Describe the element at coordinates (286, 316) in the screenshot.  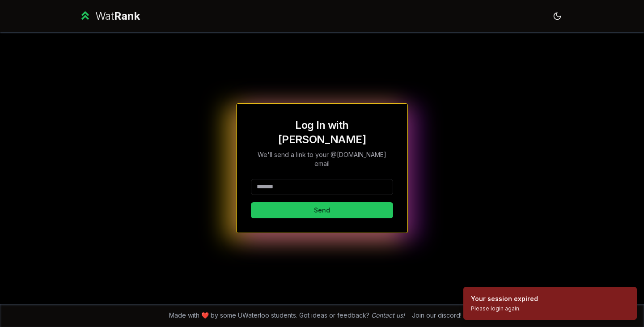
I see `span: Made with ❤️ by some UWaterloo students. Got ideas or feedback?` at that location.